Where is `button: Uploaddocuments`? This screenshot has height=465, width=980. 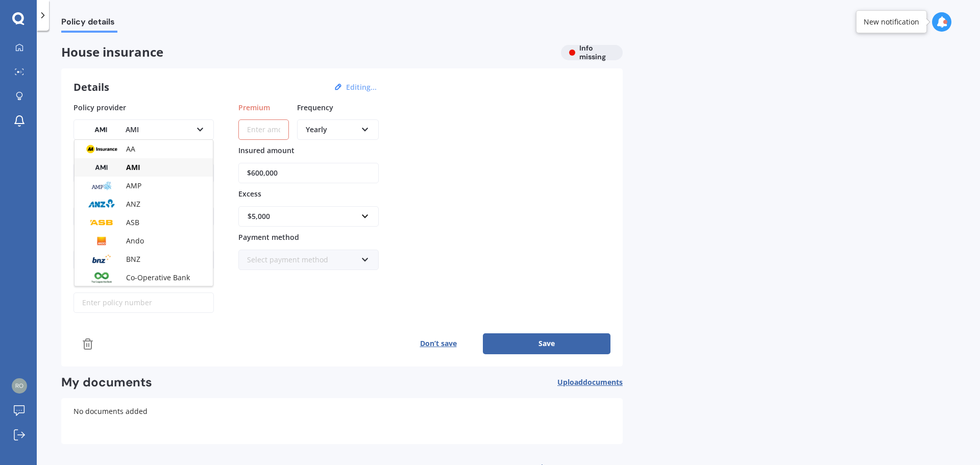 button: Uploaddocuments is located at coordinates (590, 383).